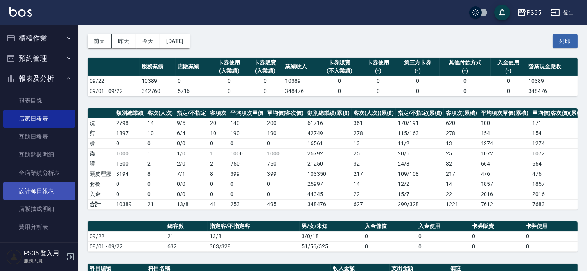 The height and width of the screenshot is (271, 587). What do you see at coordinates (218, 154) in the screenshot?
I see `td: 1` at bounding box center [218, 154].